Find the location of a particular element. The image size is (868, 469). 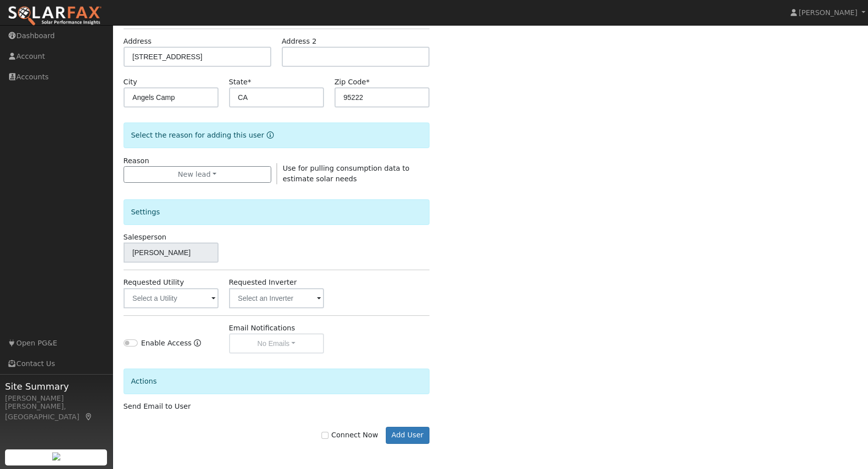

span: Site Summary is located at coordinates (57, 386).